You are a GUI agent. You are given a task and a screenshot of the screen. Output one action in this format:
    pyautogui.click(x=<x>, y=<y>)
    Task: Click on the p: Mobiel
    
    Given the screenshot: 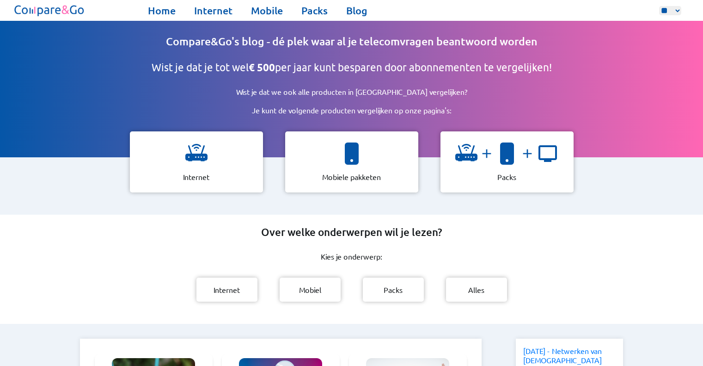 What is the action you would take?
    pyautogui.click(x=310, y=289)
    